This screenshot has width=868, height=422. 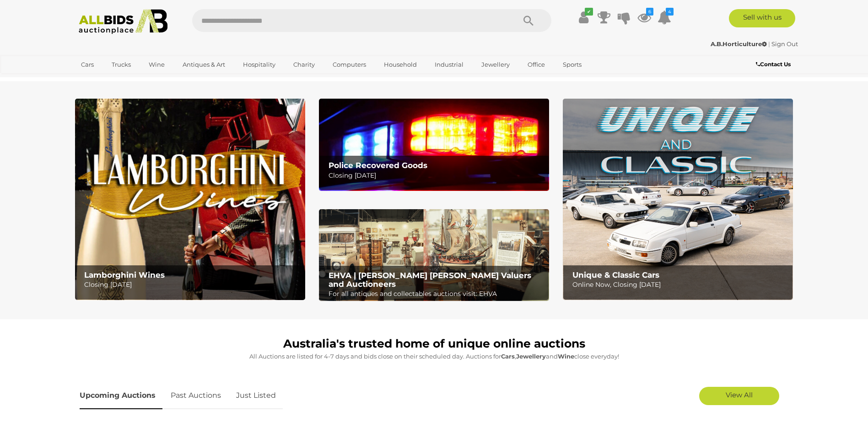 What do you see at coordinates (434, 356) in the screenshot?
I see `p: All Auctions are listed for 4-7 days and bids close on their scheduled day. Auctions for , and cl...` at bounding box center [434, 356].